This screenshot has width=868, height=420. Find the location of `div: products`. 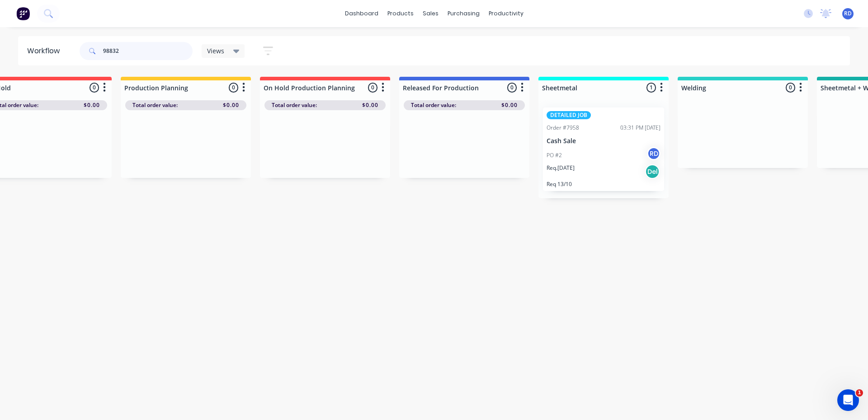

div: products is located at coordinates (400, 14).